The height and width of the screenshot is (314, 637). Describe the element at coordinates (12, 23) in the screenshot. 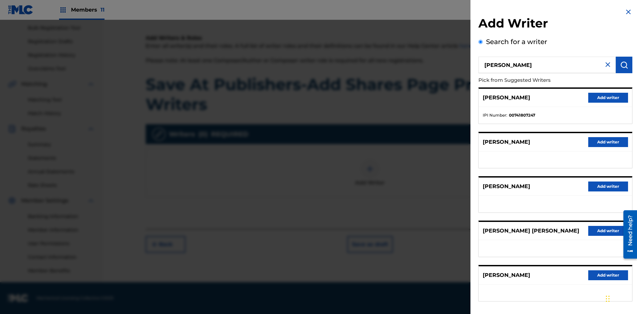

I see `div: Need help?` at that location.